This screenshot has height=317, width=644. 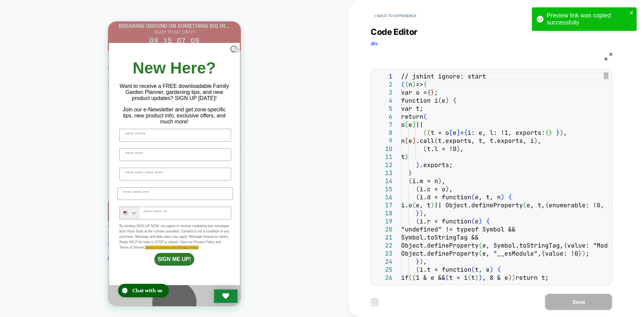 I want to click on div: 16, so click(x=383, y=197).